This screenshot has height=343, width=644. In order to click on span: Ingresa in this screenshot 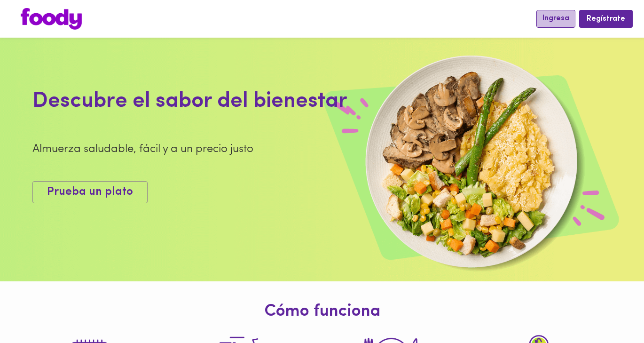, I will do `click(556, 18)`.